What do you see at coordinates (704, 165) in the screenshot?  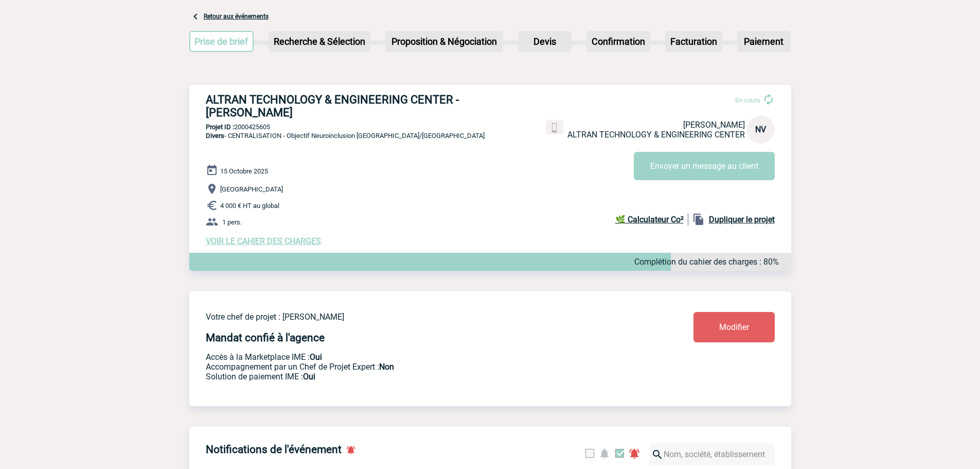 I see `button: Envoyer un message au client` at bounding box center [704, 165].